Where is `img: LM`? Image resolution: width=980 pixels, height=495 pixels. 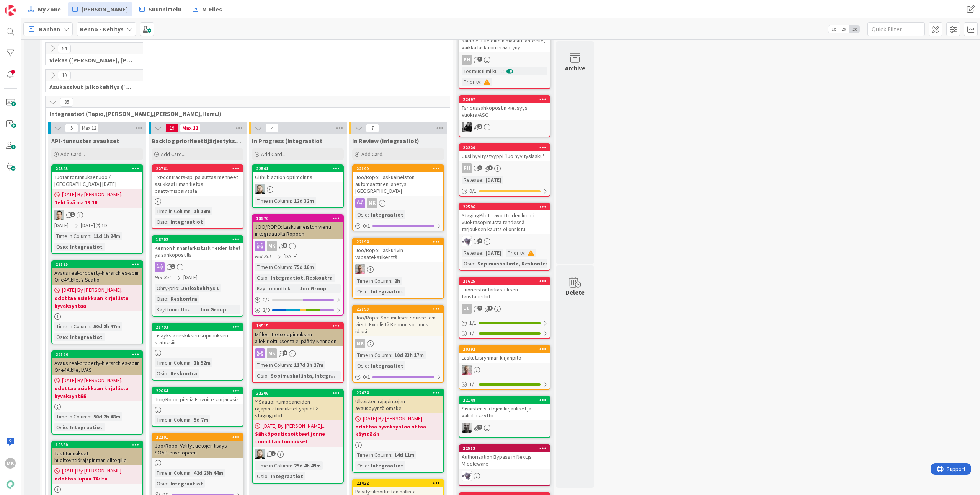
img: LM is located at coordinates (467, 242).